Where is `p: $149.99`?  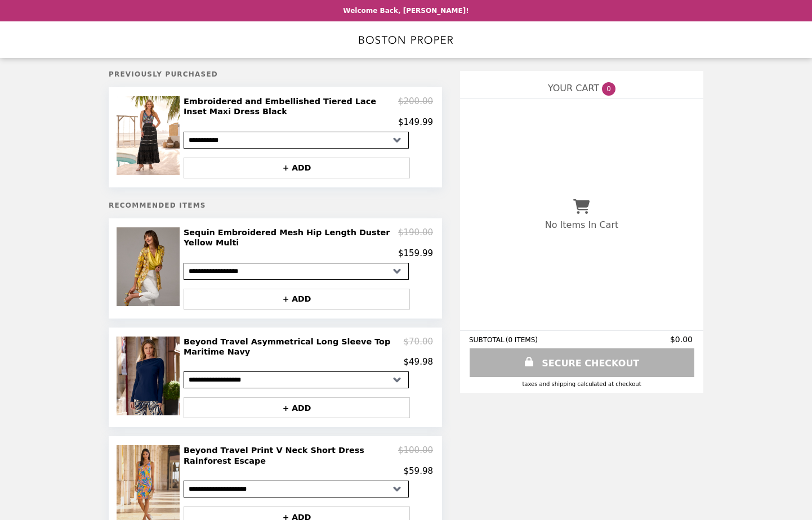
p: $149.99 is located at coordinates (415, 122).